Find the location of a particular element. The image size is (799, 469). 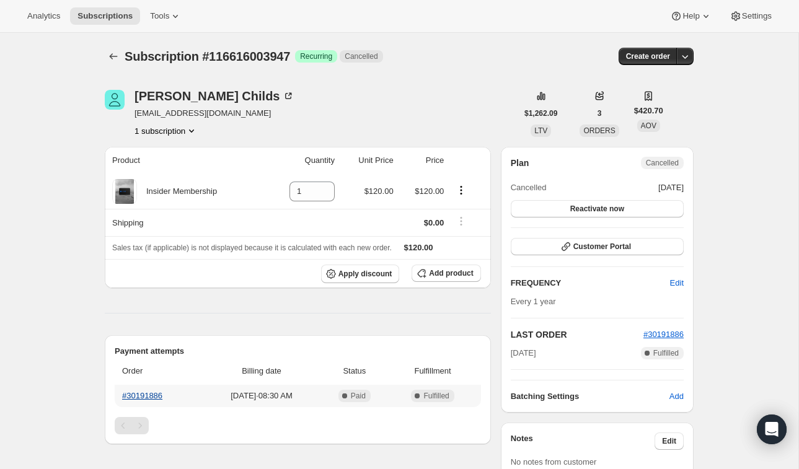

div: Open Intercom Messenger is located at coordinates (772, 430).